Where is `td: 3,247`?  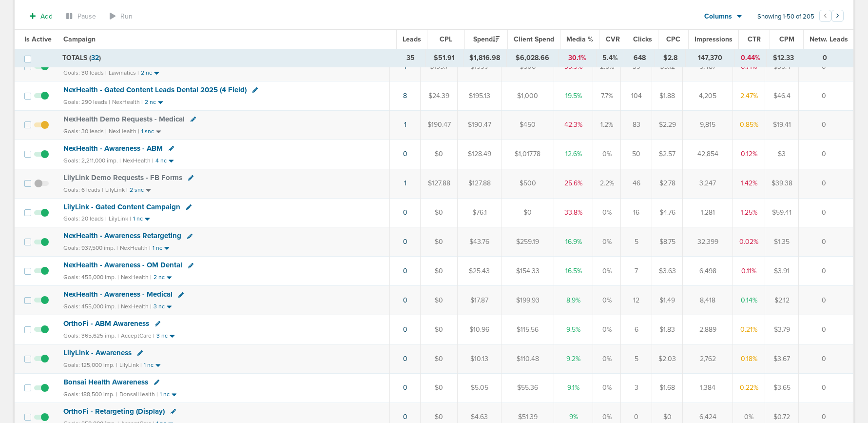 td: 3,247 is located at coordinates (708, 184).